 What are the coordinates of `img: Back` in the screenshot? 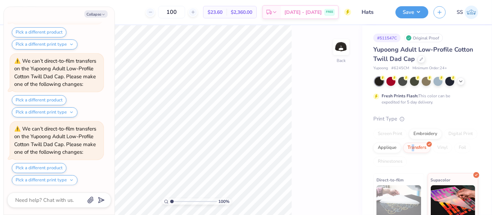 It's located at (341, 47).